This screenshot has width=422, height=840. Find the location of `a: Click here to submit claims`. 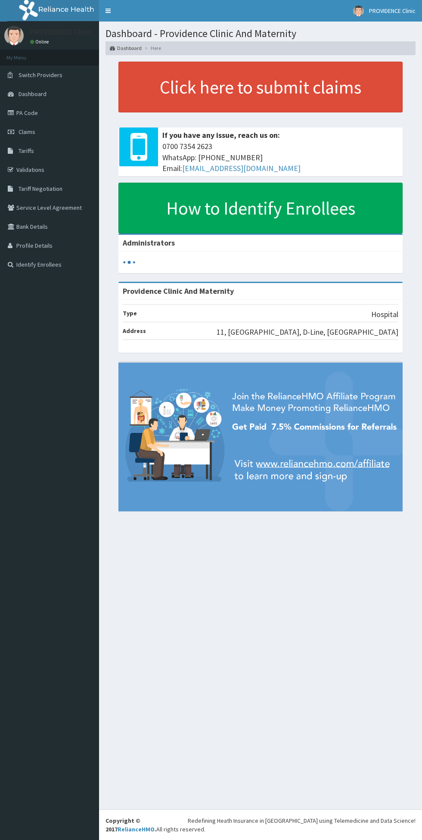

a: Click here to submit claims is located at coordinates (261, 87).